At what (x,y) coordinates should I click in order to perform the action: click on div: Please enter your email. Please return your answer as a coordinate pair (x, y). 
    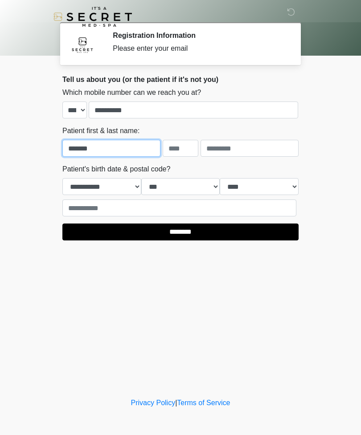
    Looking at the image, I should click on (199, 49).